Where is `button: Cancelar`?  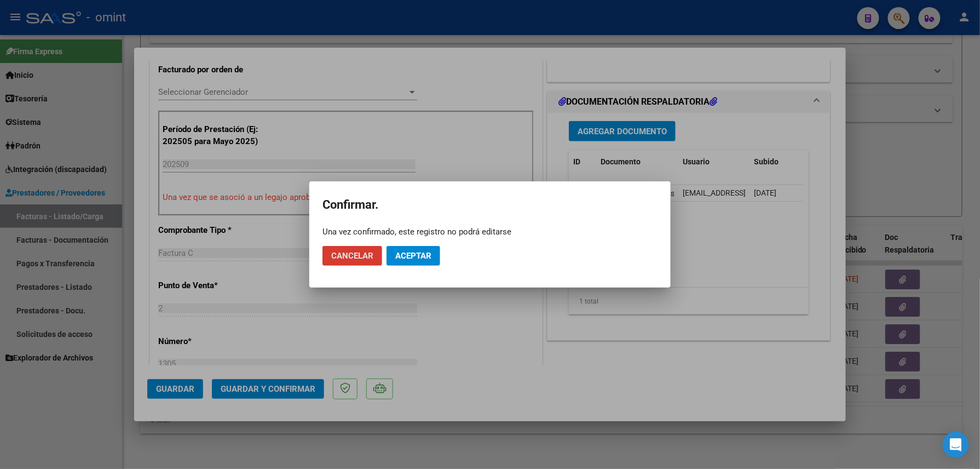
button: Cancelar is located at coordinates (352, 255).